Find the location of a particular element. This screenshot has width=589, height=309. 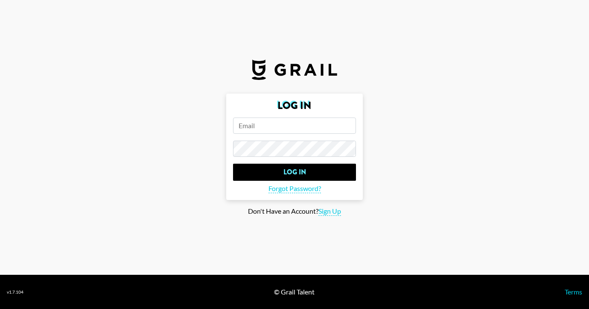

img: Grail Talent Logo is located at coordinates (294, 70).